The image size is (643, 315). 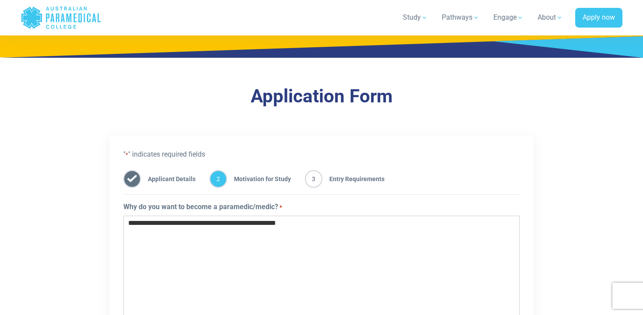 I want to click on span: Motivation for Study, so click(x=259, y=179).